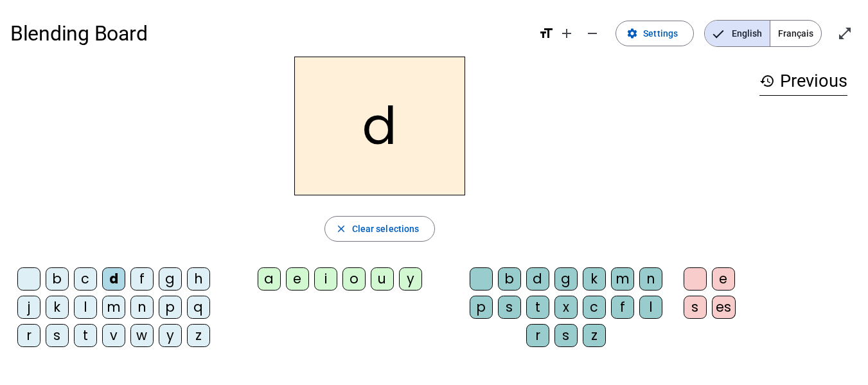  I want to click on span: Clear selections, so click(386, 229).